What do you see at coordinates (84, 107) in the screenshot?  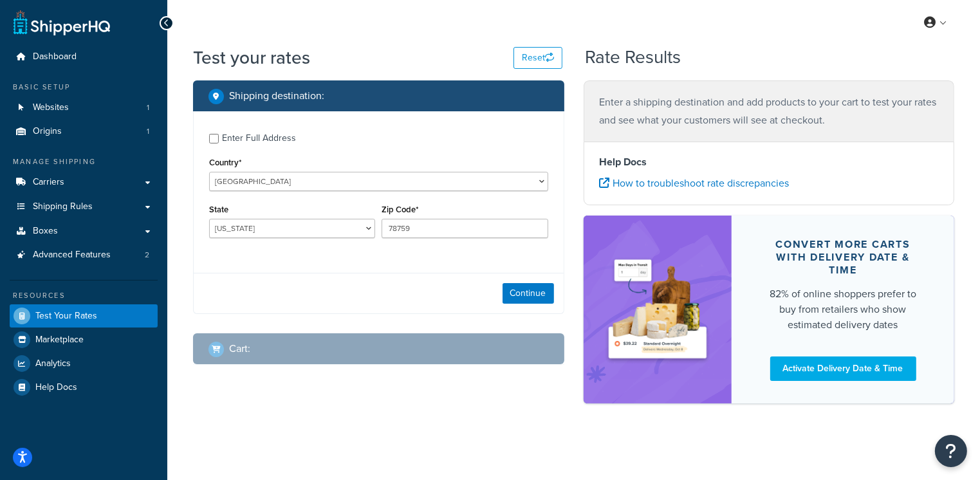 I see `a: Websites1` at bounding box center [84, 107].